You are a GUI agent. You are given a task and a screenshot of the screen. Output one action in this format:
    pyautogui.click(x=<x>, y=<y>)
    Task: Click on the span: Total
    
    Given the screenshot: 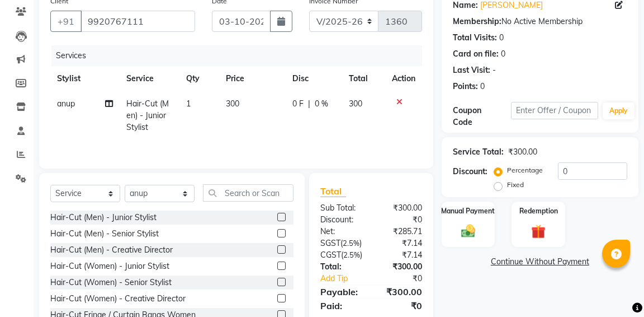 What is the action you would take?
    pyautogui.click(x=333, y=191)
    